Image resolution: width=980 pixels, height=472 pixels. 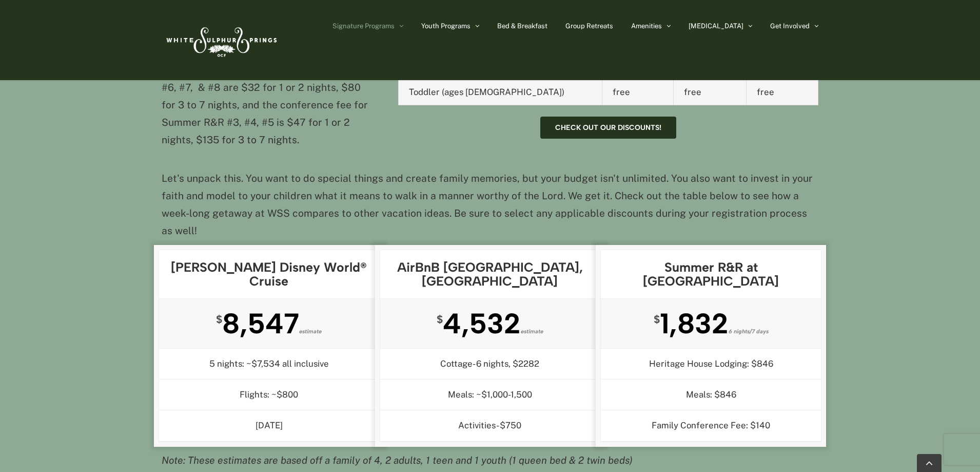 I want to click on span: Signature Programs, so click(x=364, y=26).